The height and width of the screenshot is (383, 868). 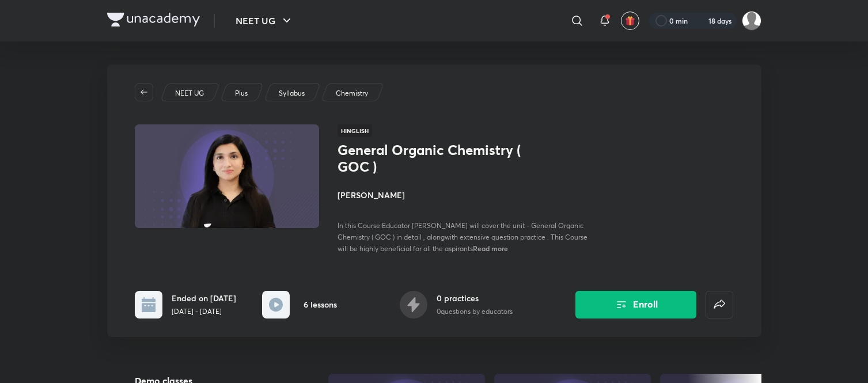 I want to click on button: false, so click(x=720, y=305).